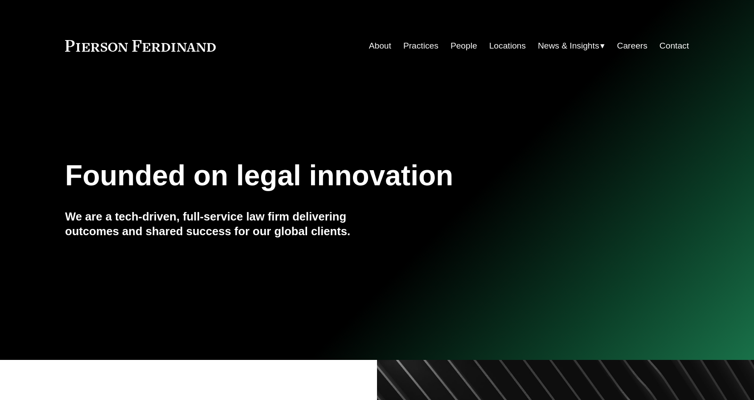 The width and height of the screenshot is (754, 400). What do you see at coordinates (568, 46) in the screenshot?
I see `span: News & Insights` at bounding box center [568, 46].